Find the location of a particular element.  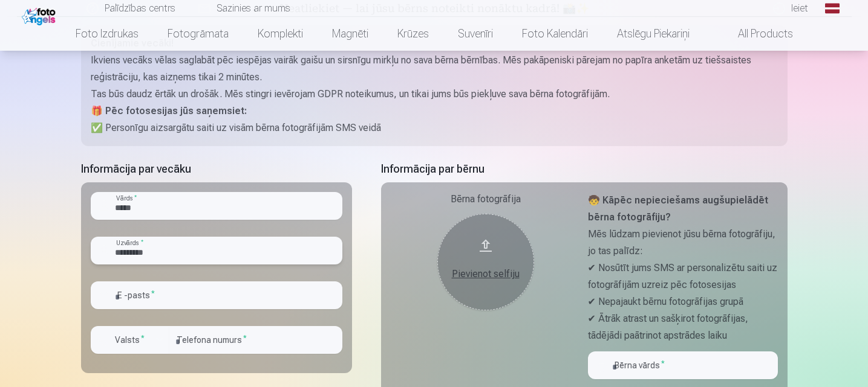

p: ✔ Ātrāk atrast un sašķirot fotogrāfijas, tādējādi paātrinot apstrādes laiku is located at coordinates (683, 327).